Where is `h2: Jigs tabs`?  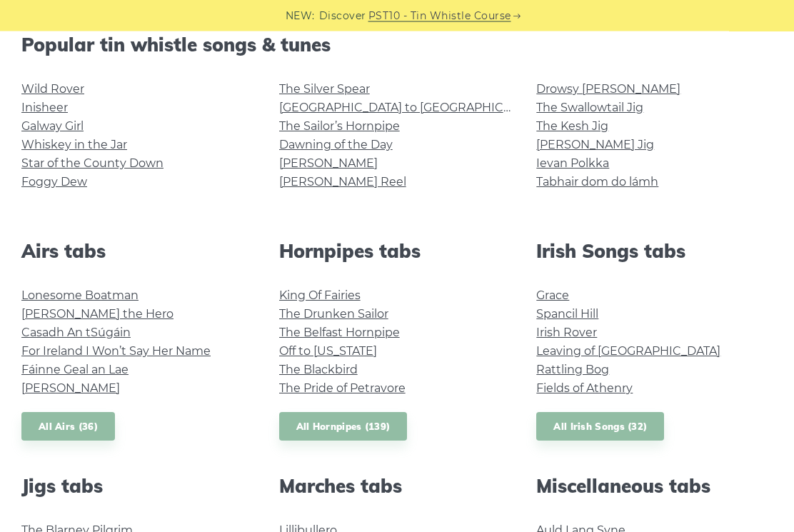
h2: Jigs tabs is located at coordinates (139, 487).